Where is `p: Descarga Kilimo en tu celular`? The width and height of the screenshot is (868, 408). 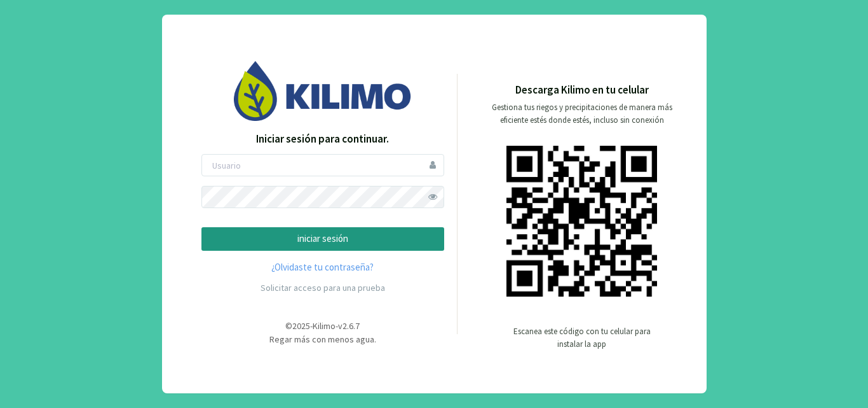 p: Descarga Kilimo en tu celular is located at coordinates (582, 91).